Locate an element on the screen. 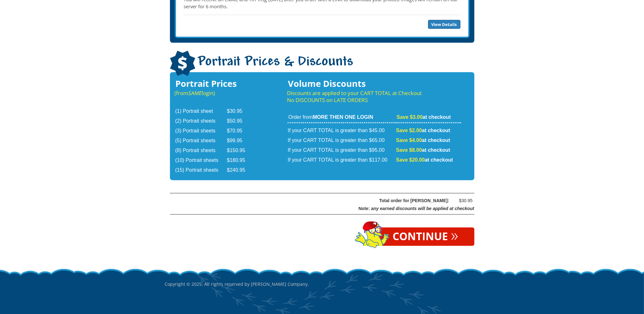 The height and width of the screenshot is (314, 644). td: If your CART TOTAL is greater than $65.00 is located at coordinates (341, 141).